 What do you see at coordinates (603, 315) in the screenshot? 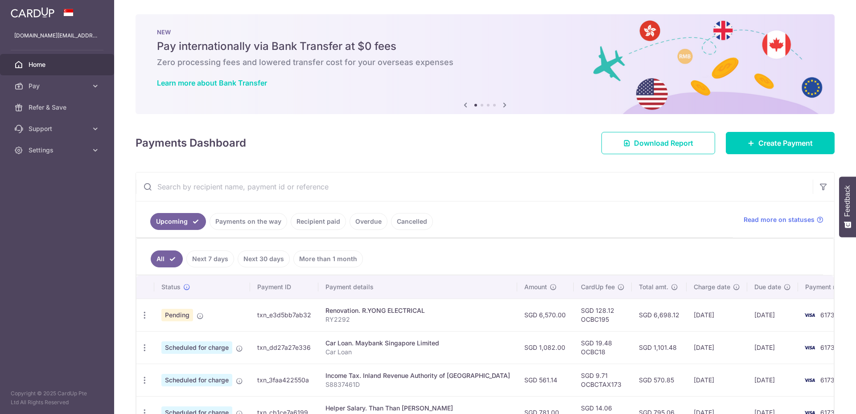
I see `td: SGD 128.12 OCBC195` at bounding box center [603, 315].